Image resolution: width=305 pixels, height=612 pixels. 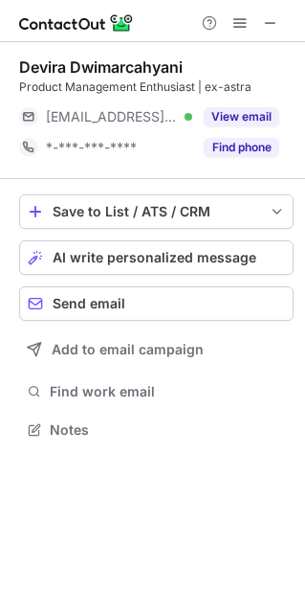 What do you see at coordinates (156, 303) in the screenshot?
I see `button: Send email` at bounding box center [156, 303].